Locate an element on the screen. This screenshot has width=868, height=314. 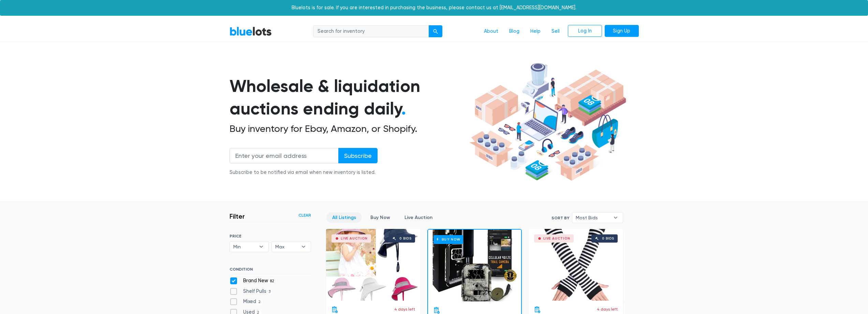
label: Mixed is located at coordinates (246, 301).